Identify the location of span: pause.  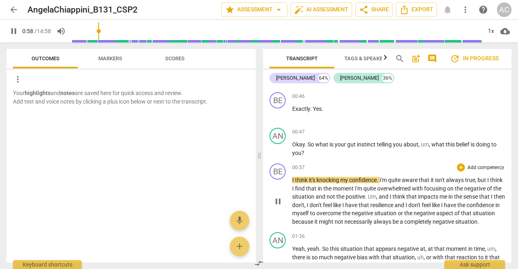
(278, 201).